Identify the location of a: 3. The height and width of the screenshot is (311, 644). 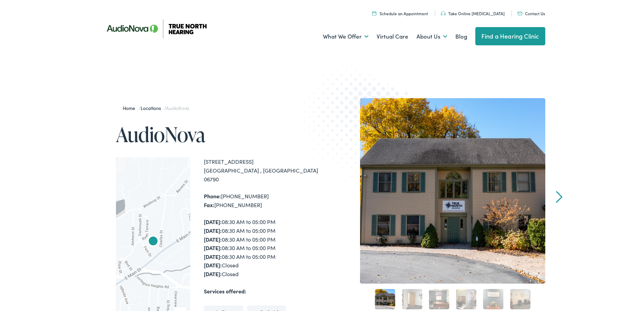
(439, 299).